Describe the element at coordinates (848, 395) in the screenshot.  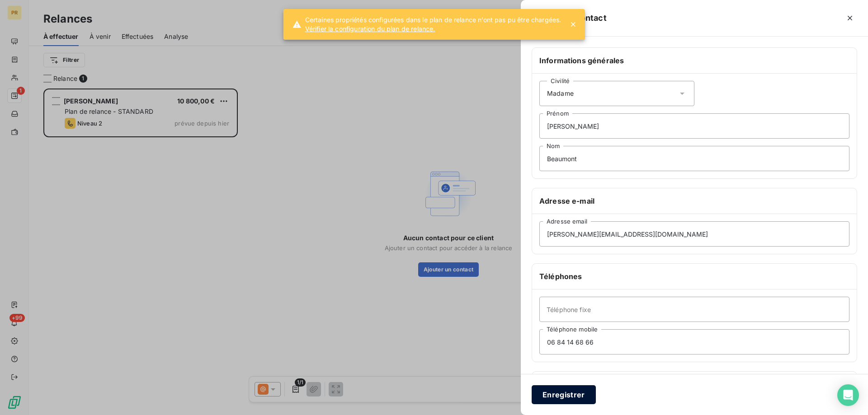
I see `div: Open Intercom Messenger` at that location.